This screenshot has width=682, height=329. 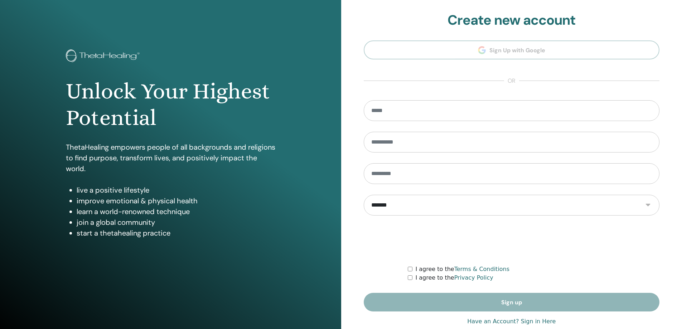 I want to click on a: Terms & Conditions, so click(x=482, y=269).